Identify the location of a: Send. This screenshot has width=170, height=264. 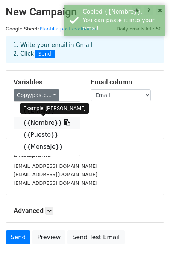
(18, 237).